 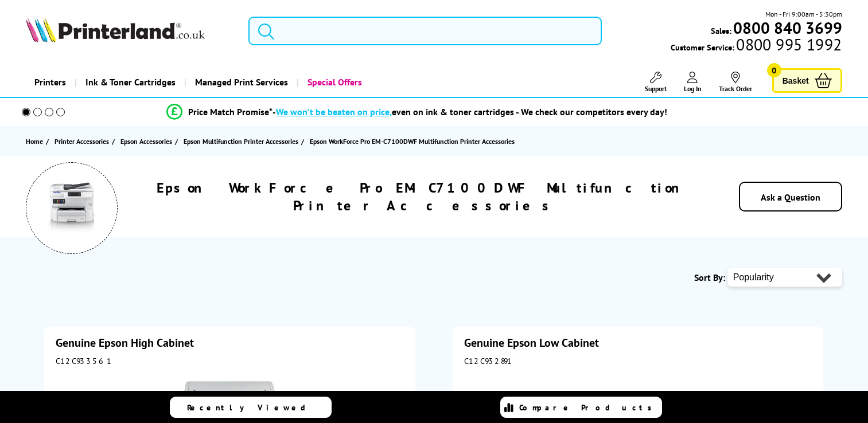 I want to click on span: Sort By:, so click(x=709, y=278).